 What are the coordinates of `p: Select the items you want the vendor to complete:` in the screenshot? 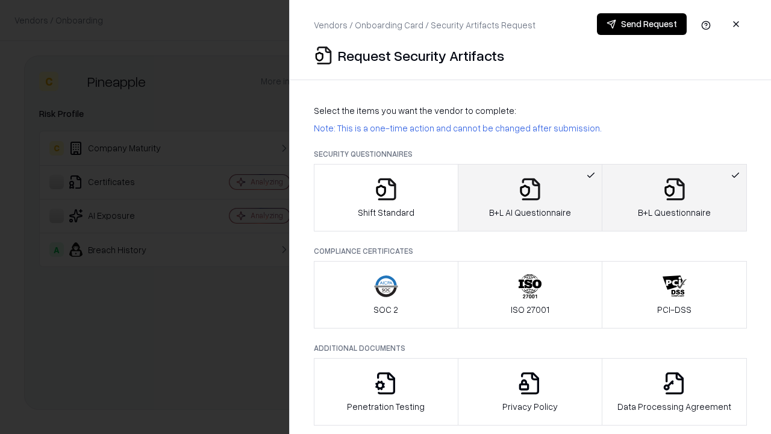 It's located at (530, 110).